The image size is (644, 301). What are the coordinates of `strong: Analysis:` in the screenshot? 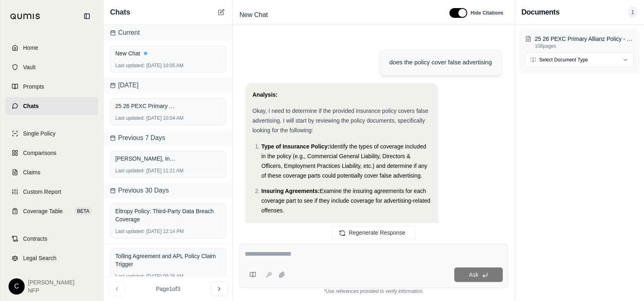 It's located at (265, 95).